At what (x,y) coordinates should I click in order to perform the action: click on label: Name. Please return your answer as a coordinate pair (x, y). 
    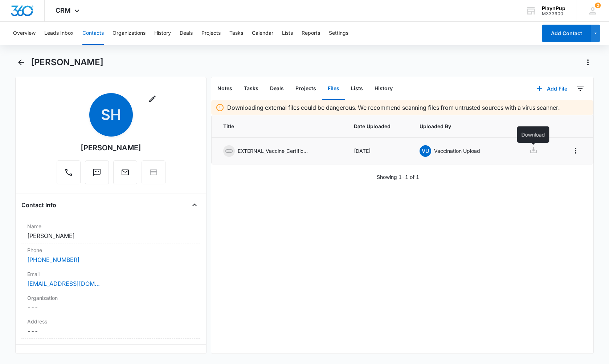
    Looking at the image, I should click on (111, 227).